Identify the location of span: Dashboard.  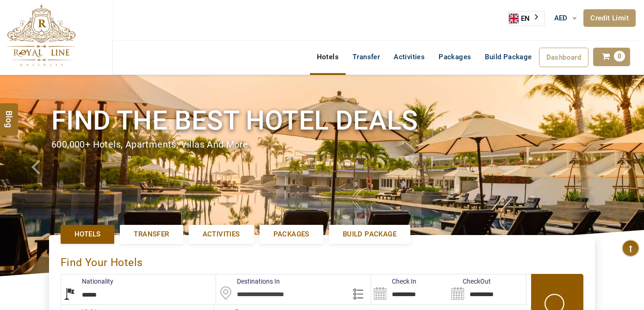
(564, 57).